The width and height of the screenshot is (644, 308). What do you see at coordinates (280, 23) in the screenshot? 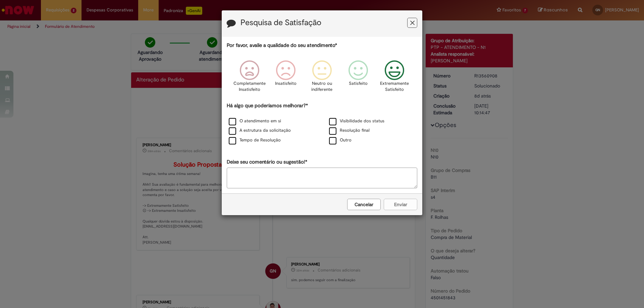
I see `label: Pesquisa de Satisfação` at bounding box center [280, 23].